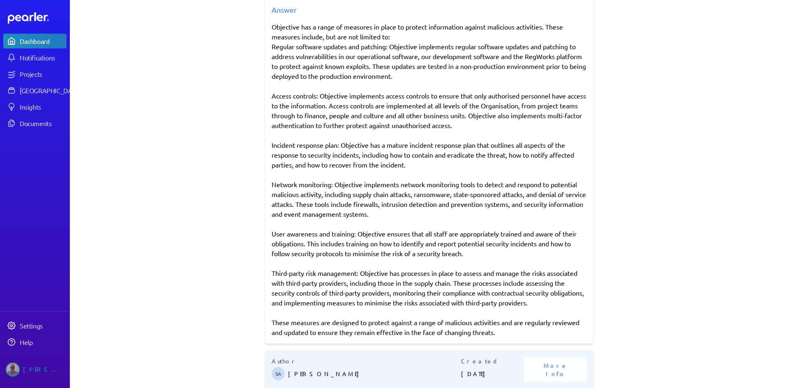  Describe the element at coordinates (43, 123) in the screenshot. I see `div: Documents` at that location.